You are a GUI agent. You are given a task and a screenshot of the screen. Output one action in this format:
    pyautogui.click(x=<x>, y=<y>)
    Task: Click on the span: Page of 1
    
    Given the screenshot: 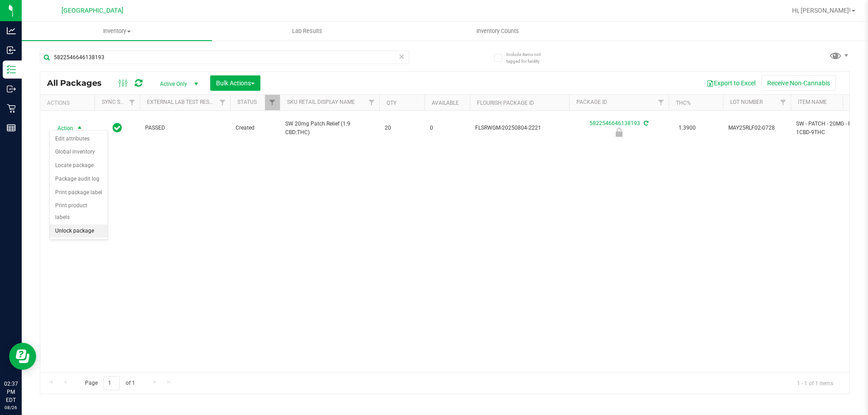 What is the action you would take?
    pyautogui.click(x=110, y=384)
    